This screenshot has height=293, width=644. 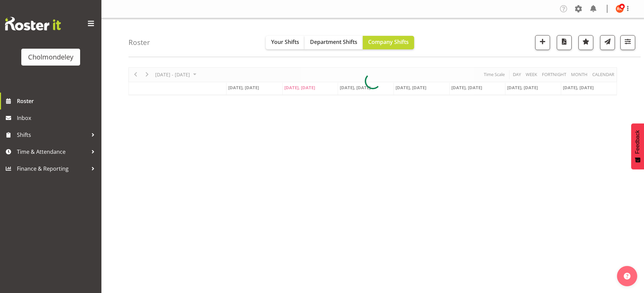 What do you see at coordinates (334, 42) in the screenshot?
I see `span: Department Shifts` at bounding box center [334, 42].